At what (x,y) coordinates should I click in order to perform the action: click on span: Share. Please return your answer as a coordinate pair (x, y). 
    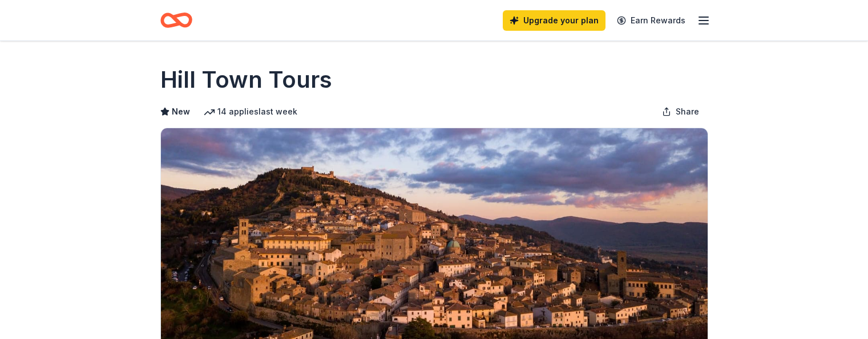
    Looking at the image, I should click on (687, 112).